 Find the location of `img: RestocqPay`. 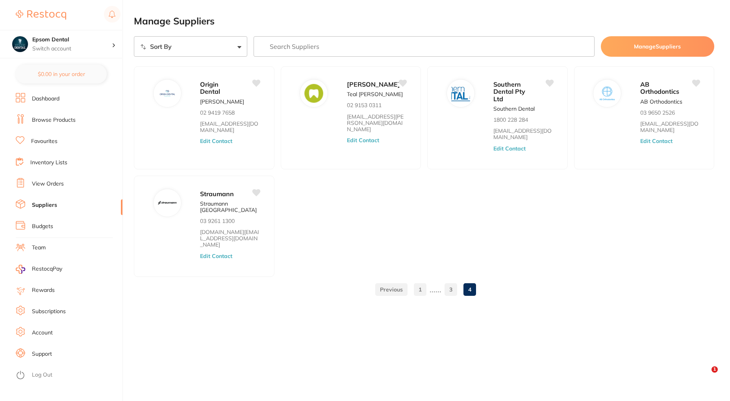

img: RestocqPay is located at coordinates (20, 269).